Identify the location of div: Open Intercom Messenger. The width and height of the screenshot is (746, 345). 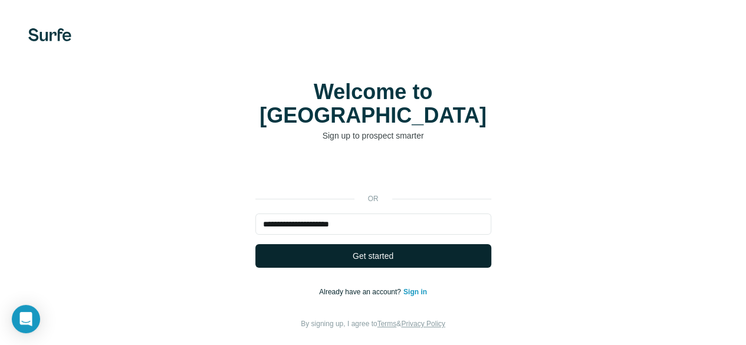
(26, 319).